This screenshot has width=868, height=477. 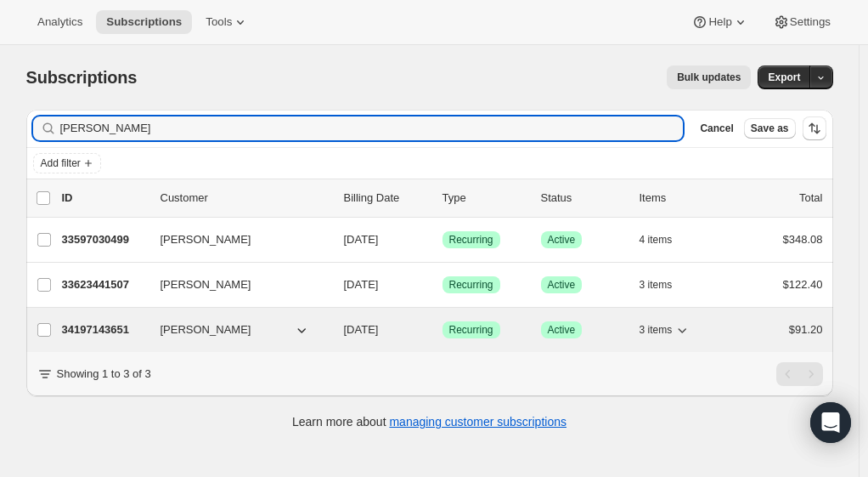 I want to click on p: Customer, so click(x=246, y=198).